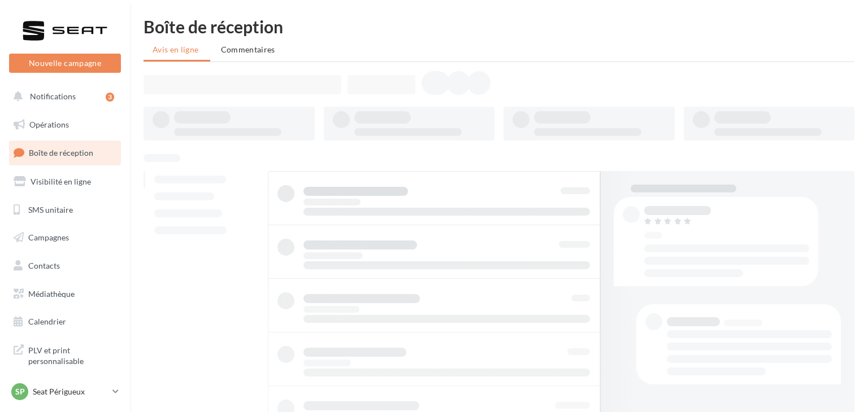  What do you see at coordinates (65, 153) in the screenshot?
I see `a: Boîte de réception` at bounding box center [65, 153].